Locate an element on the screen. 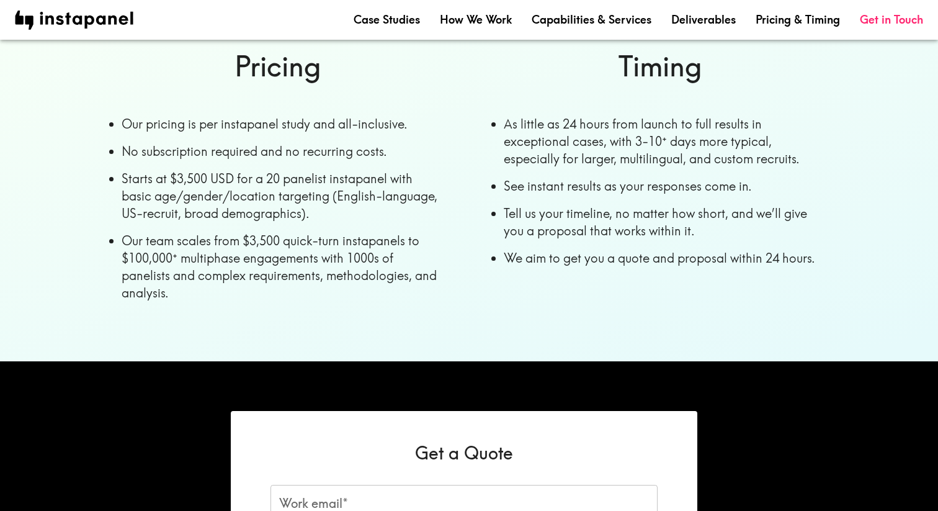 This screenshot has height=511, width=938. li: Starts at $3,500 USD for a 20 panelist instapanel with basic age/gender/location targeting (Engli... is located at coordinates (283, 196).